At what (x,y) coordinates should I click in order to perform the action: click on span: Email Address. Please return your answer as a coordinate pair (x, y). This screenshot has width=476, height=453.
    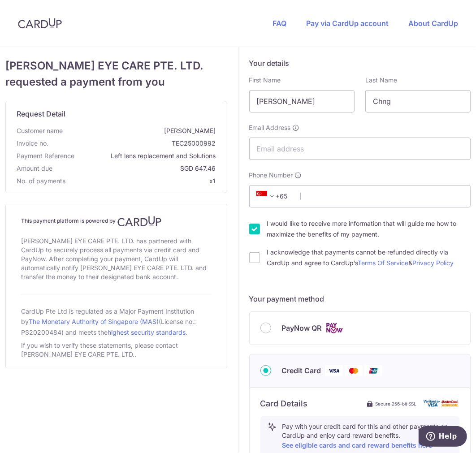
    Looking at the image, I should click on (270, 128).